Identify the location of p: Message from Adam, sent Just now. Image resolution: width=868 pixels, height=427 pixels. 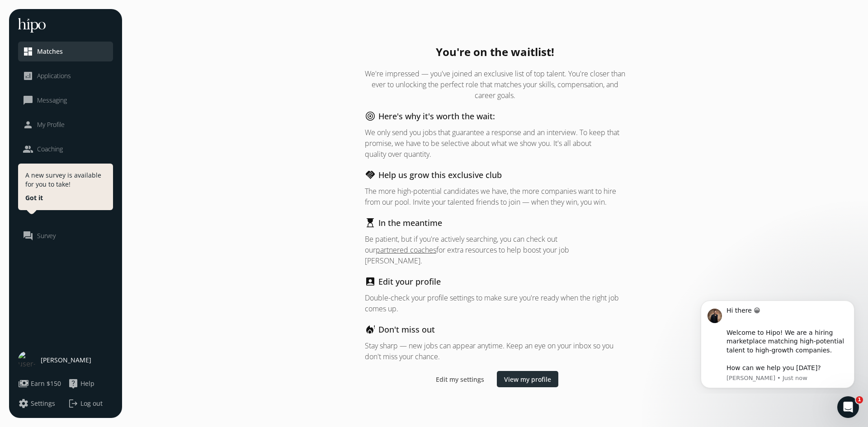
(100, 86).